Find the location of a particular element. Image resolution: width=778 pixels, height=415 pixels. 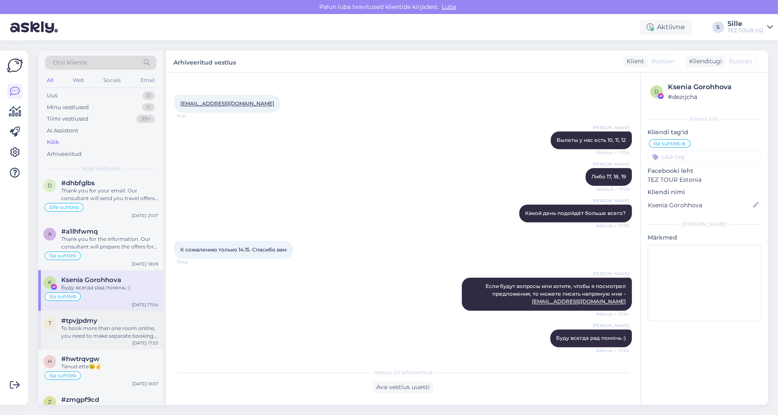

span: Nähtud ✓ 17:30 is located at coordinates (612, 226).